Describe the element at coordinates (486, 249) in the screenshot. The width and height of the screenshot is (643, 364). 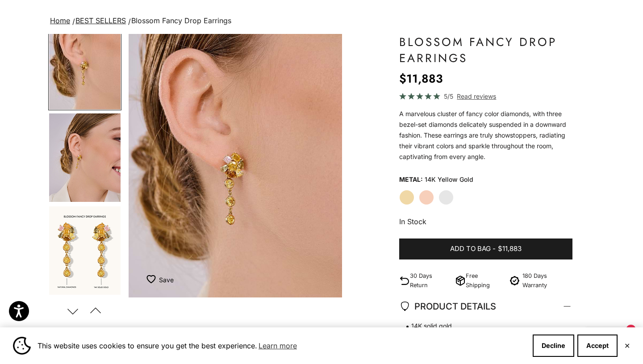
I see `button: Add to bag-$11,883` at that location.